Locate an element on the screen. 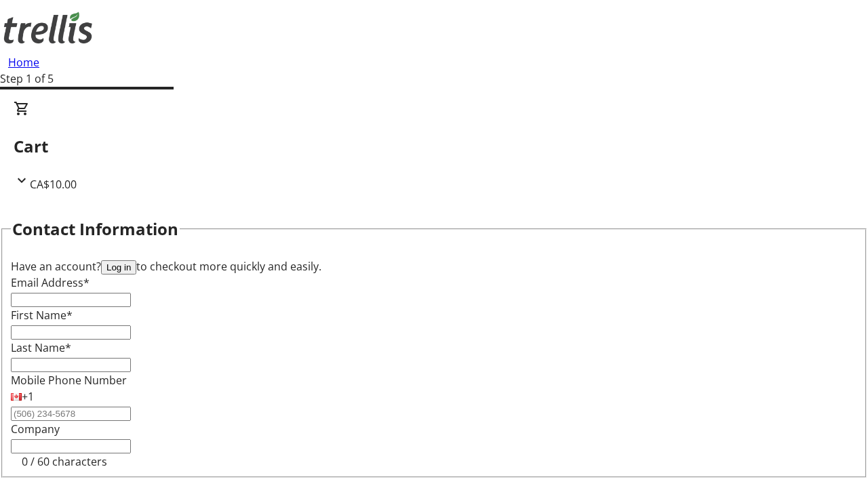  h2: Cart is located at coordinates (434, 146).